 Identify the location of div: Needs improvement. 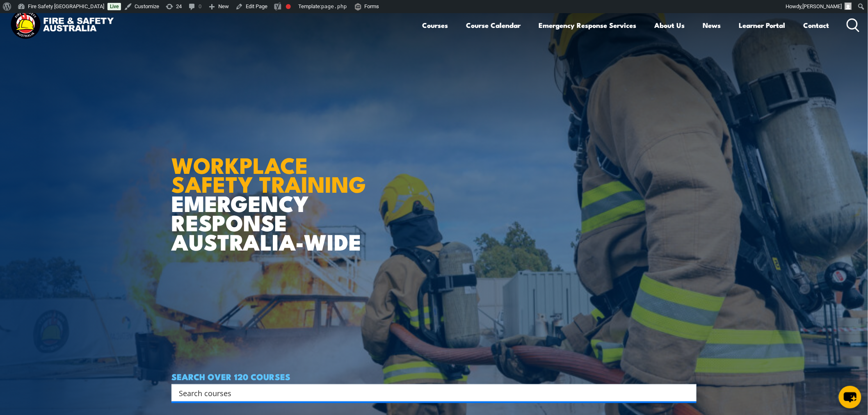
(289, 7).